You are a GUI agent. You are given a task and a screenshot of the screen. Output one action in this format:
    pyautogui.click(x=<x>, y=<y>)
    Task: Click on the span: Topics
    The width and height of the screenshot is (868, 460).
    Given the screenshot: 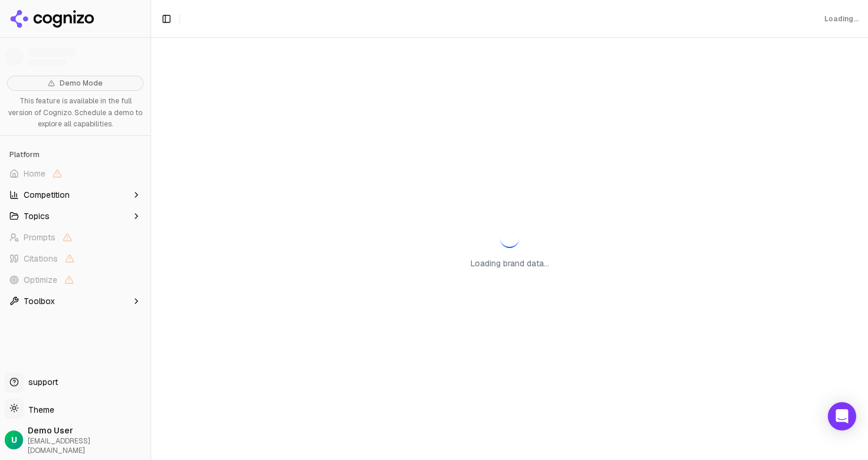 What is the action you would take?
    pyautogui.click(x=37, y=216)
    